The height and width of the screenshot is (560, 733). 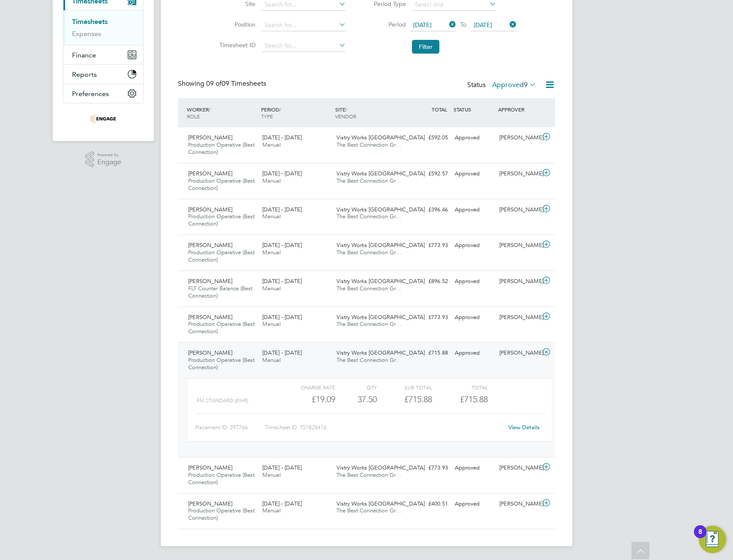 What do you see at coordinates (405, 387) in the screenshot?
I see `div: Sub Total` at bounding box center [405, 387].